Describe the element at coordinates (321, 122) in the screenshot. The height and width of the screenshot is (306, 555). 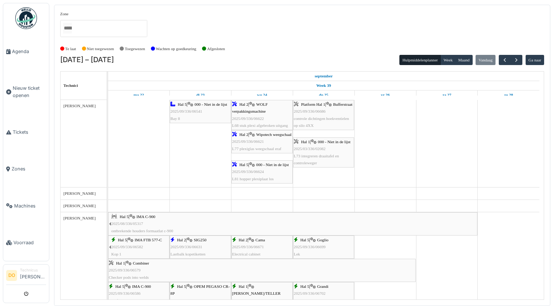
I see `span: controle dichtingen hoekventielen op silo 4XX` at that location.